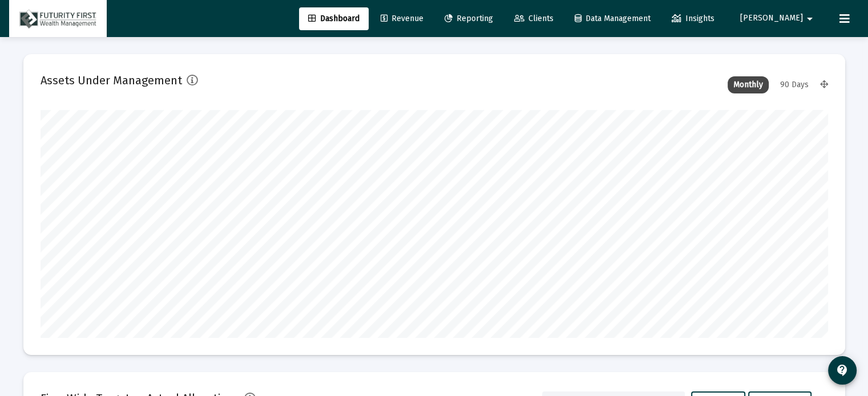 The image size is (868, 396). What do you see at coordinates (401, 18) in the screenshot?
I see `span: Revenue` at bounding box center [401, 18].